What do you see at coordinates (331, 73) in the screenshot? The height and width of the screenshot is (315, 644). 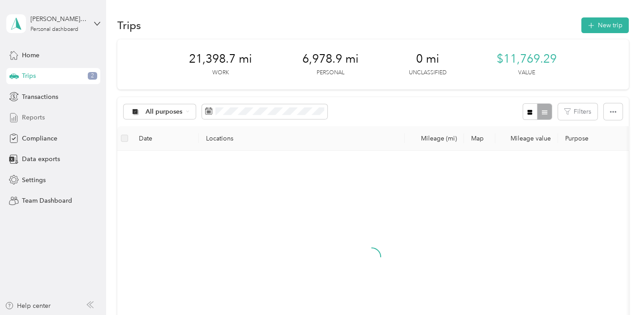 I see `p: Personal` at bounding box center [331, 73].